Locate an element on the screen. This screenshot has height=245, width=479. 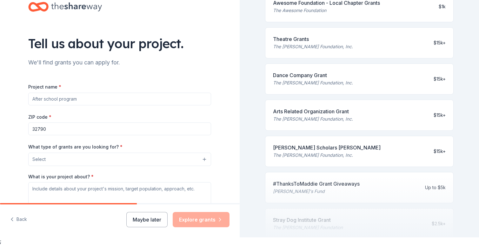
input: After school program is located at coordinates (120, 99).